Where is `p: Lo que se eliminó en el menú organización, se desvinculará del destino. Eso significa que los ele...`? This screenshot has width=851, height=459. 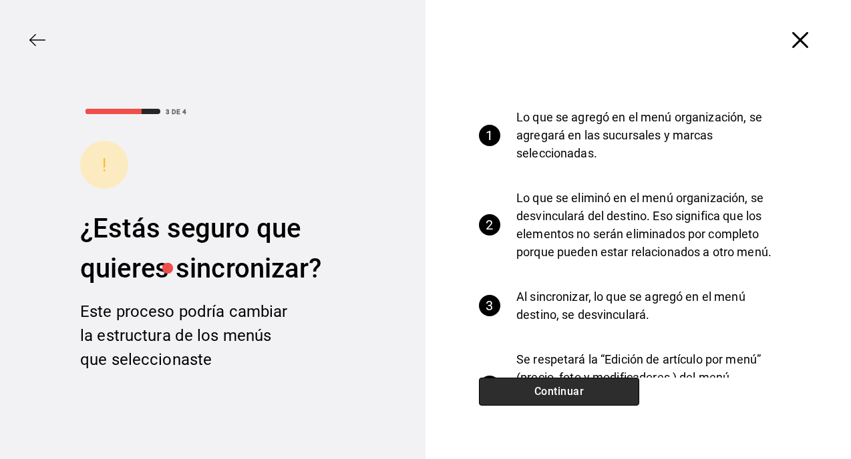
p: Lo que se eliminó en el menú organización, se desvinculará del destino. Eso significa que los ele... is located at coordinates (651, 225).